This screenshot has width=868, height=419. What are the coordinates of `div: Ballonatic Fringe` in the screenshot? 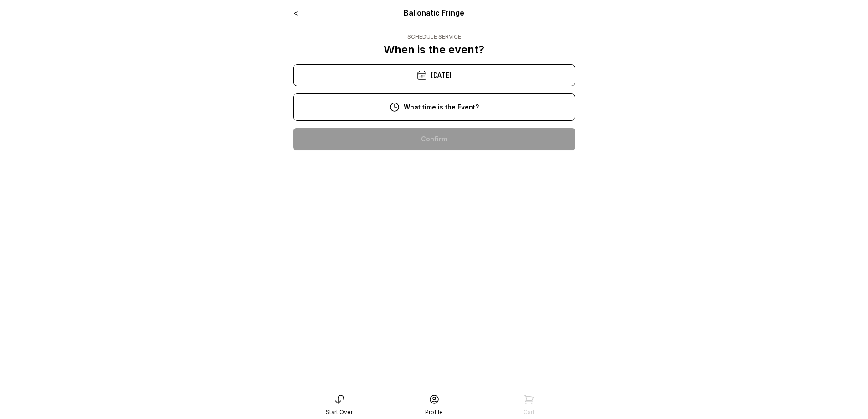 It's located at (434, 13).